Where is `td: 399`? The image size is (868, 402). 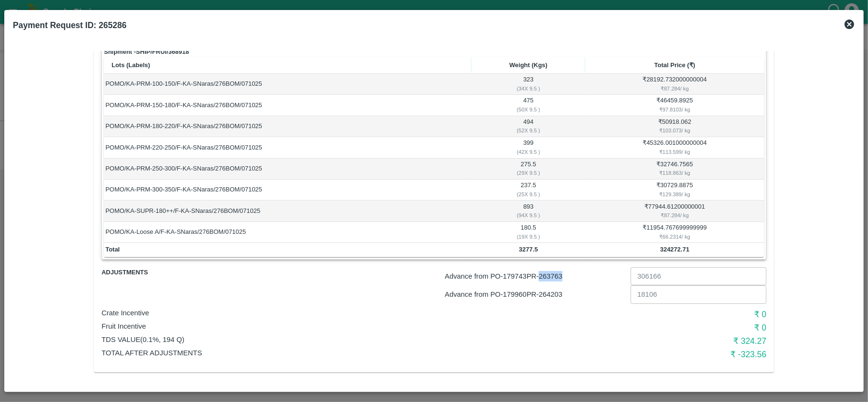 td: 399 is located at coordinates (528, 148).